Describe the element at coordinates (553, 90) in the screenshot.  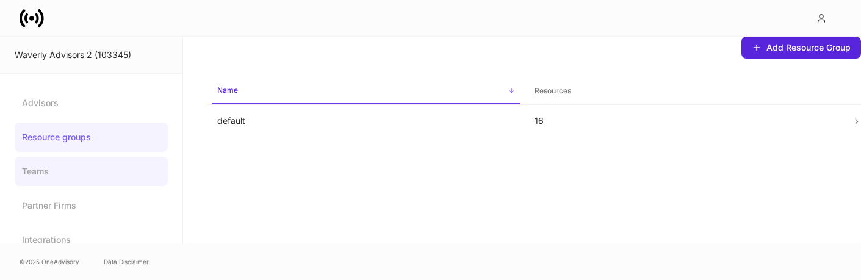
I see `h6: Resources` at that location.